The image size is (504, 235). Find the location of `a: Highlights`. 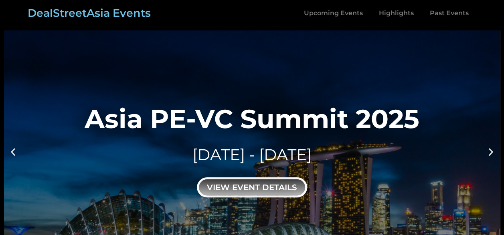

a: Highlights is located at coordinates (396, 13).